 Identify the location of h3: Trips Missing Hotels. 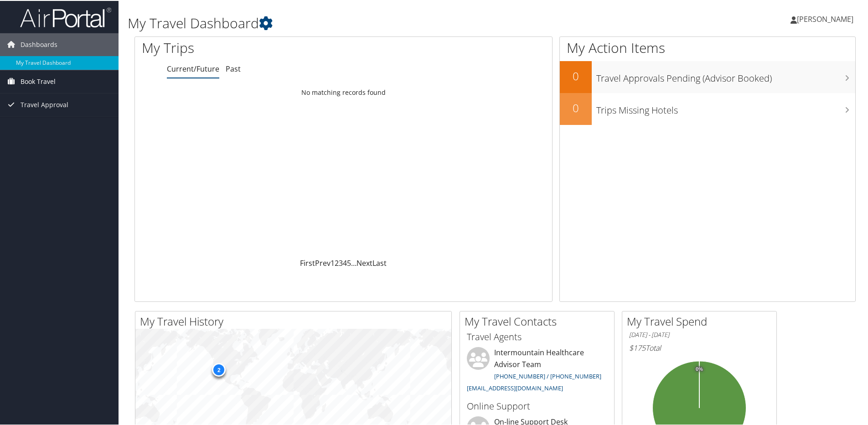
(726, 107).